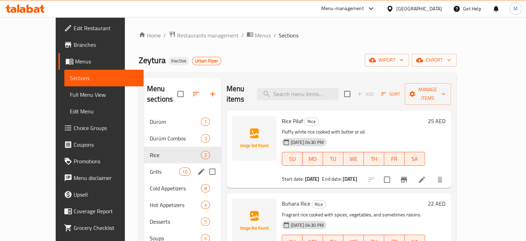 Image resolution: width=526 pixels, height=241 pixels. I want to click on span: Inactive, so click(179, 61).